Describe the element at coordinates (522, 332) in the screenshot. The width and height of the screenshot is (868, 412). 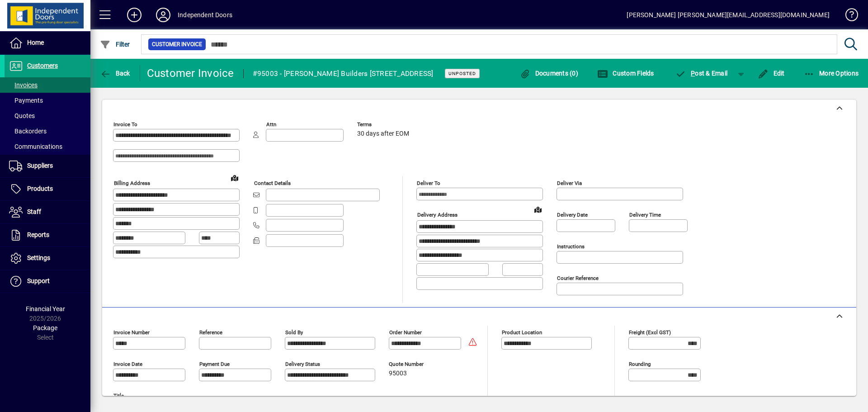
I see `mat-label: Product location` at that location.